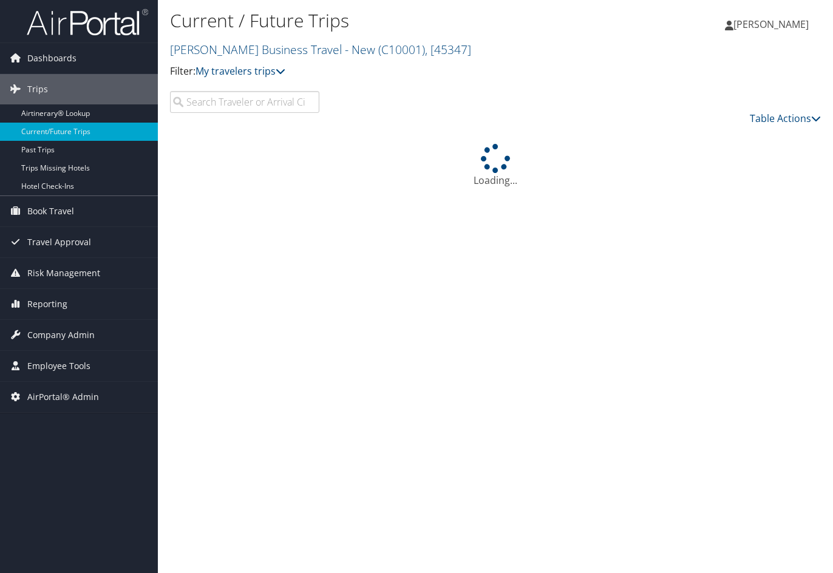  Describe the element at coordinates (245, 102) in the screenshot. I see `input: Search Traveler or Arrival City` at that location.